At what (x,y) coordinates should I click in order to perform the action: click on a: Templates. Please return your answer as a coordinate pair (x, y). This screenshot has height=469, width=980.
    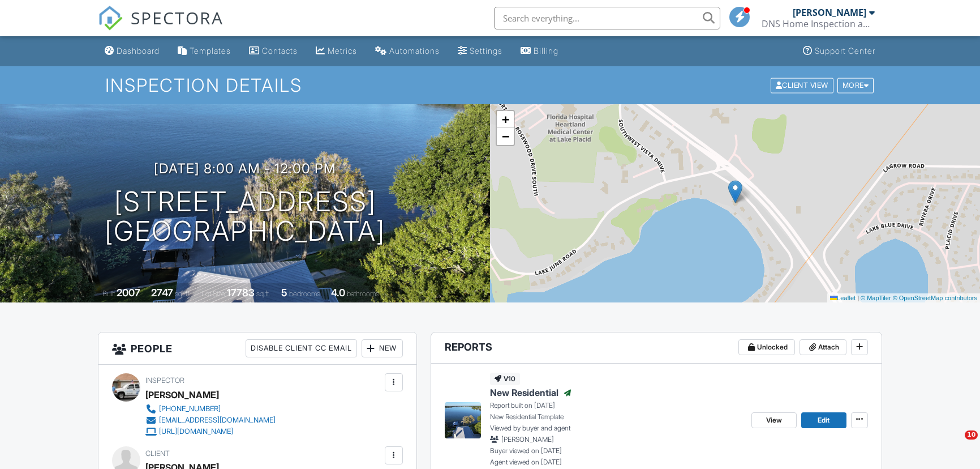
    Looking at the image, I should click on (204, 51).